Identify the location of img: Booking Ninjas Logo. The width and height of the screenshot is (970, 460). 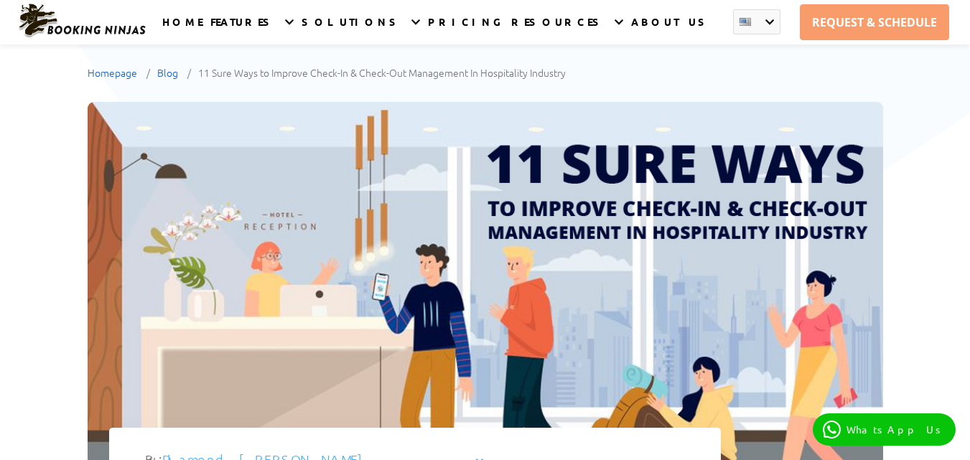
(82, 21).